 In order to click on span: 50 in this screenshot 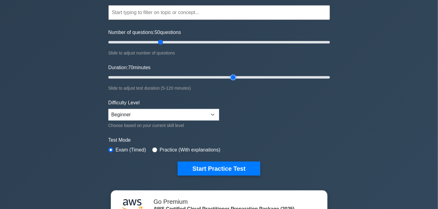, I will do `click(158, 32)`.